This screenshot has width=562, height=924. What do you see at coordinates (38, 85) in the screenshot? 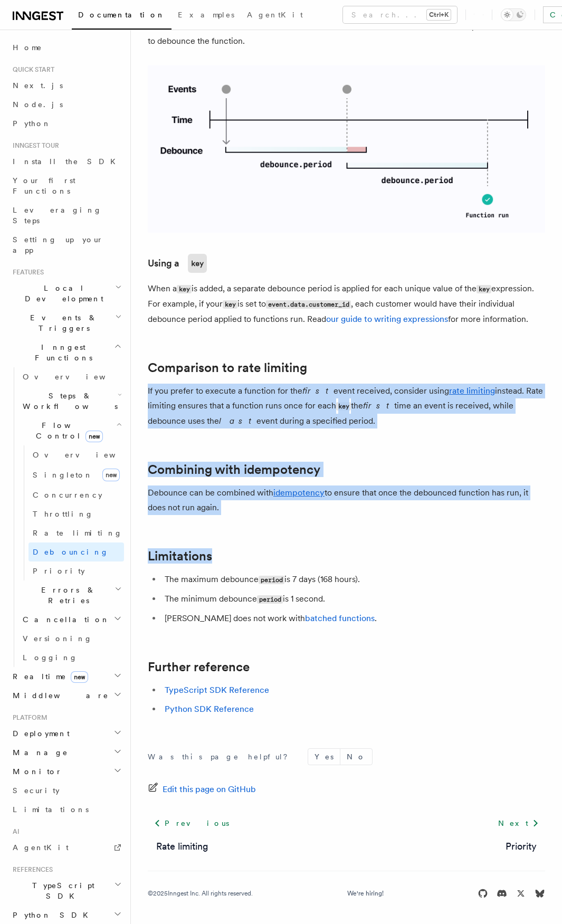
I see `span: Next.js` at bounding box center [38, 85].